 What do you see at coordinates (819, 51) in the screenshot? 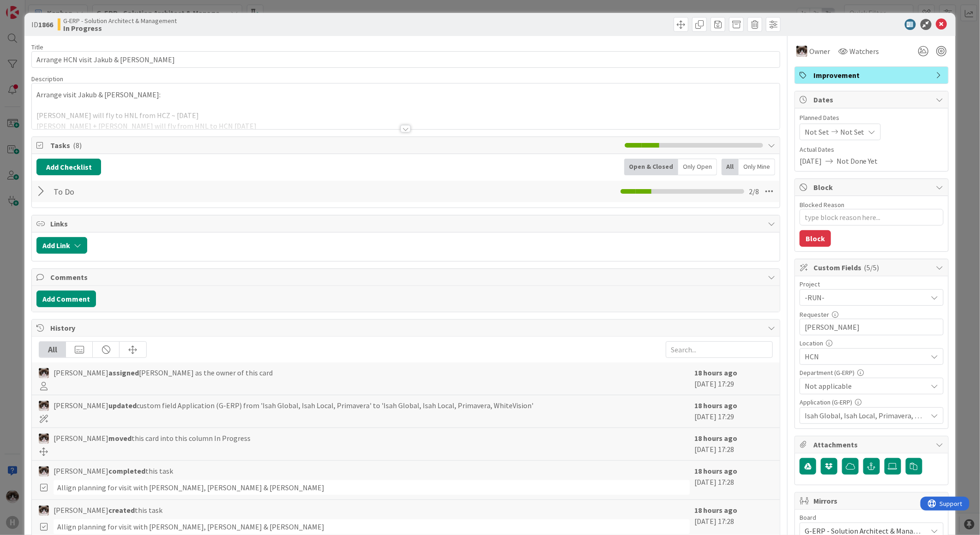
I see `span: Owner` at bounding box center [819, 51].